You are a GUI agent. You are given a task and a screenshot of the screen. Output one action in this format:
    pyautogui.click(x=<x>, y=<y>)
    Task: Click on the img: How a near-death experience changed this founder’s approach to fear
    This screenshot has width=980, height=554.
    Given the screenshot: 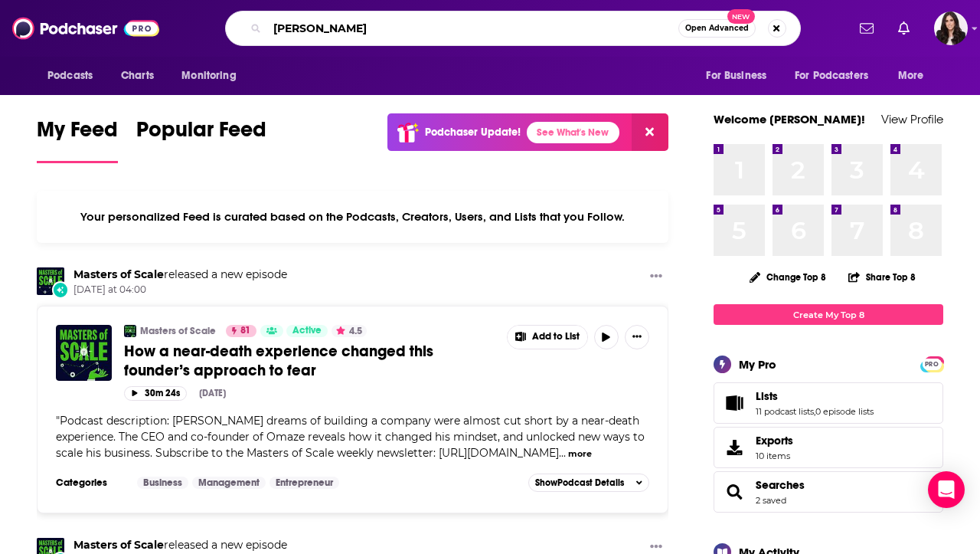 What is the action you would take?
    pyautogui.click(x=83, y=352)
    